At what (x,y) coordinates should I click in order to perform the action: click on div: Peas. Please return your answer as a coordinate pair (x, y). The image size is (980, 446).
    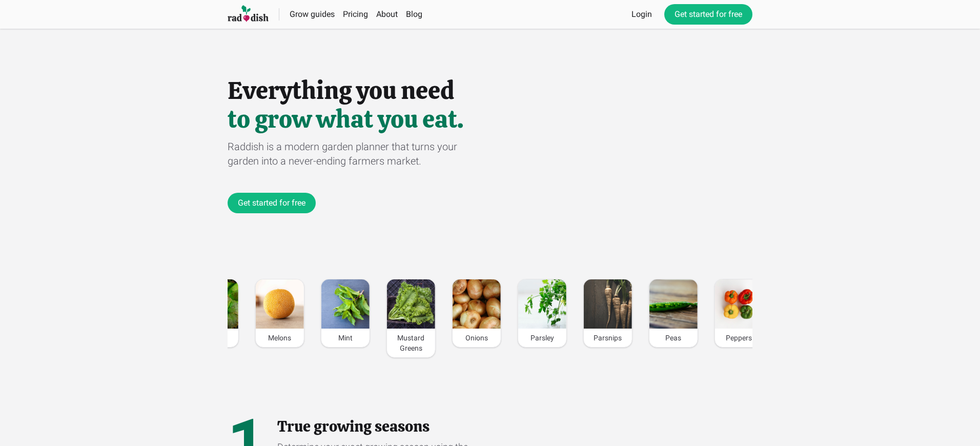
    Looking at the image, I should click on (673, 338).